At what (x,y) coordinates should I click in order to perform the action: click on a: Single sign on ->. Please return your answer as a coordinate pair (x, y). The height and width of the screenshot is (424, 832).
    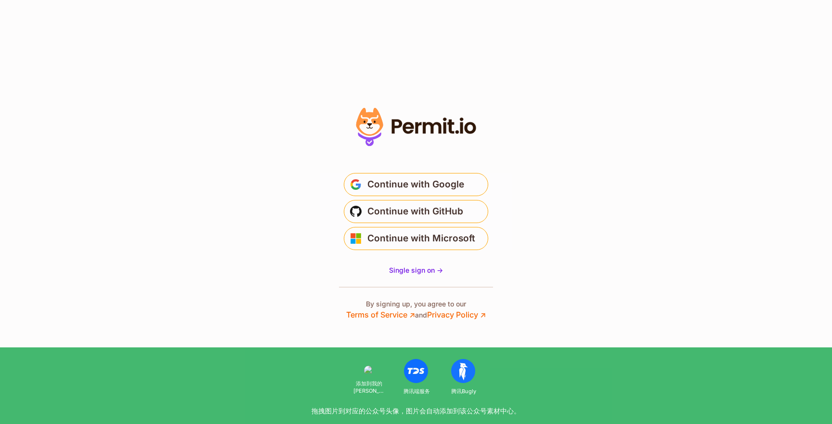
    Looking at the image, I should click on (416, 270).